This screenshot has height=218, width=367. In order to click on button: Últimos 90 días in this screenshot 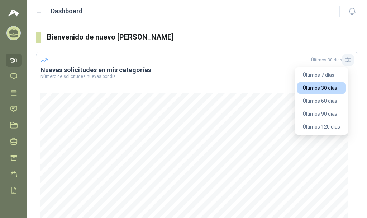, I will do `click(321, 114)`.